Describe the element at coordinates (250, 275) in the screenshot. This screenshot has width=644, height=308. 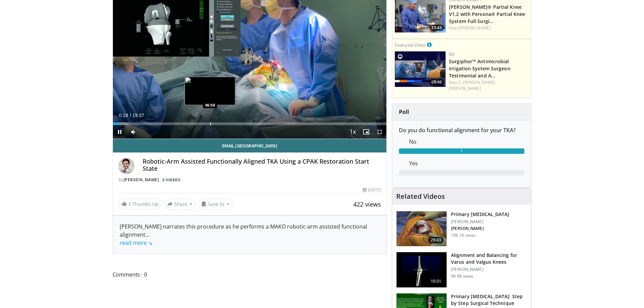
I see `span: Comments 0` at that location.